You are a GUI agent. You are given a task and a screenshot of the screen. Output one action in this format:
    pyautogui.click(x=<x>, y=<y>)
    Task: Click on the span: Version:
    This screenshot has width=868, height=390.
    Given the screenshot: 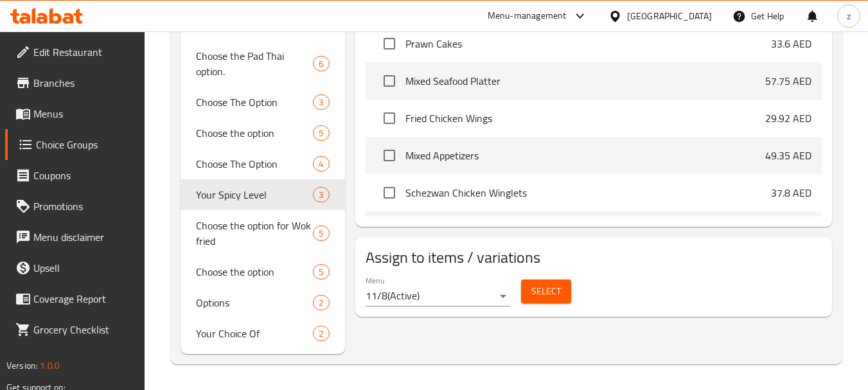 What is the action you would take?
    pyautogui.click(x=22, y=366)
    